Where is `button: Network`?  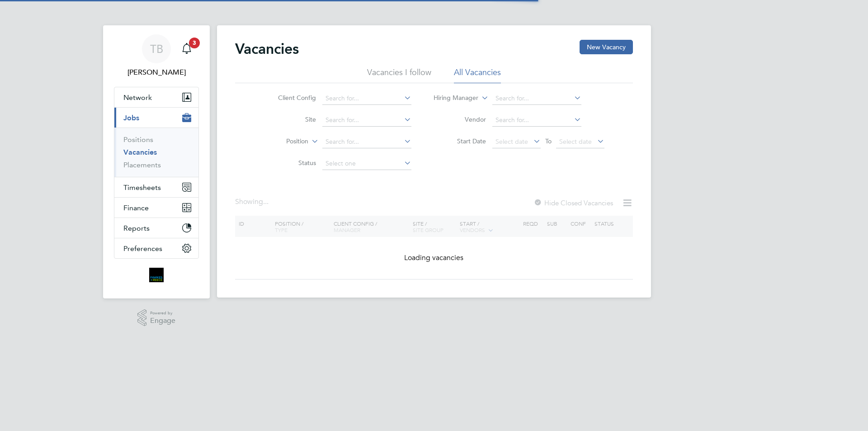 button: Network is located at coordinates (156, 98).